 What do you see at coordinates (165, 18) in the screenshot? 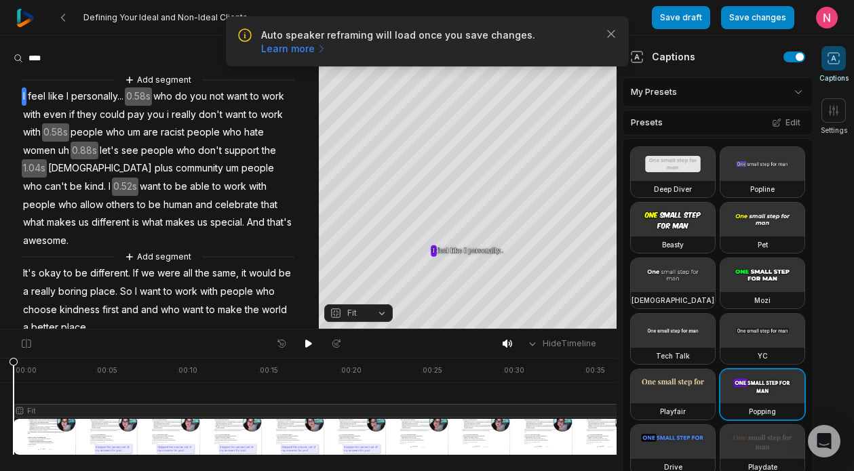
I see `span: Defining Your Ideal and Non-Ideal Clients` at bounding box center [165, 18].